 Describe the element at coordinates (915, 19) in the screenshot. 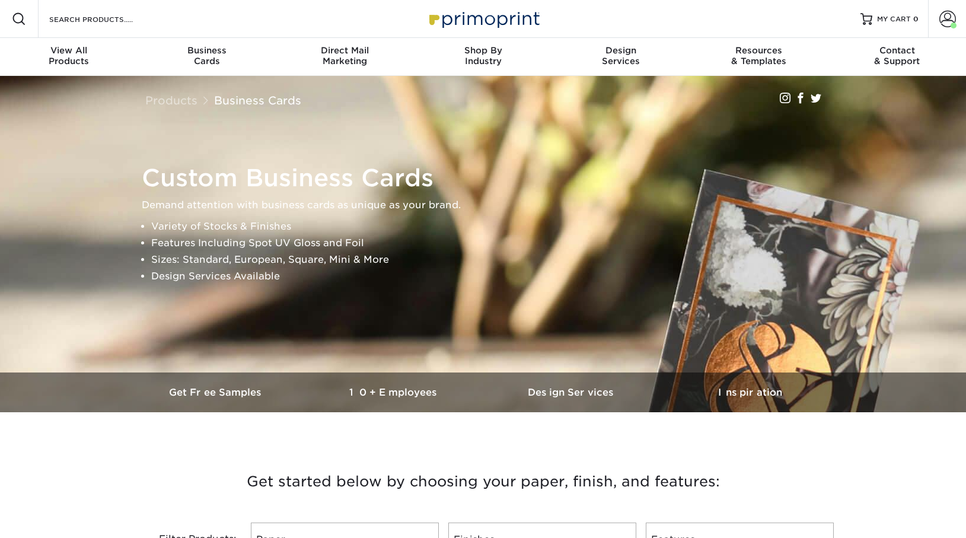

I see `span: 0` at that location.